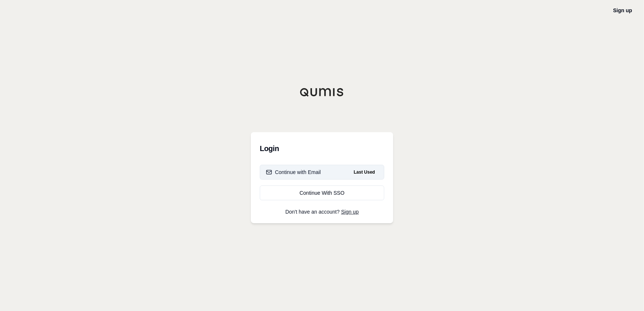  I want to click on div: Continue with Email, so click(294, 172).